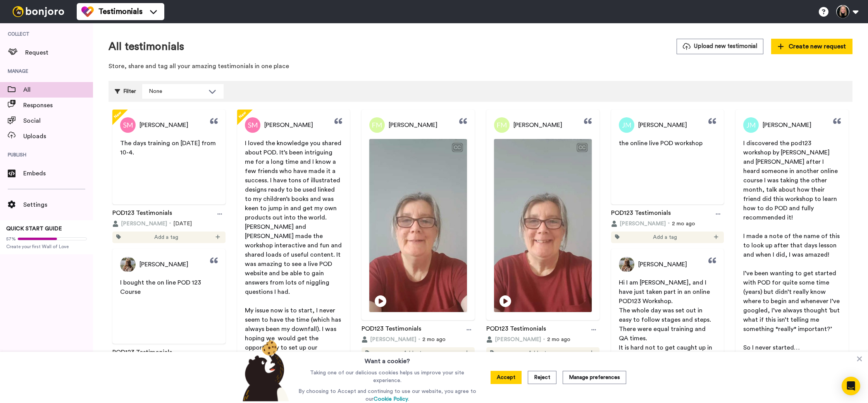  I want to click on p: By choosing to Accept and continuing to use our website, you agree to our ., so click(387, 395).